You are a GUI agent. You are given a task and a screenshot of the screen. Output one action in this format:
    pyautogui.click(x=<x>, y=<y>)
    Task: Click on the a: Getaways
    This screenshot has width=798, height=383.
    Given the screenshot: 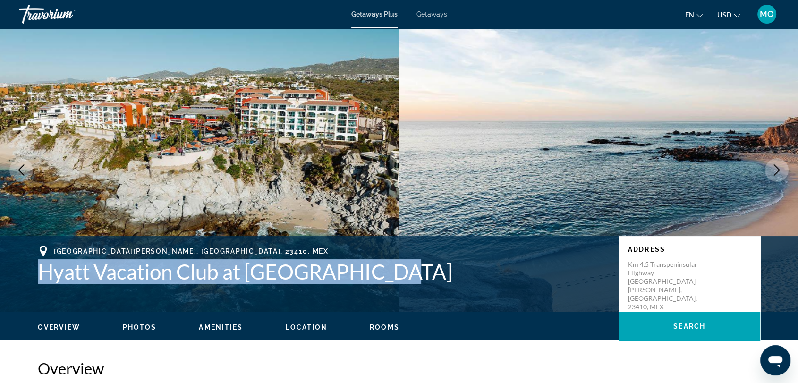 What is the action you would take?
    pyautogui.click(x=432, y=14)
    